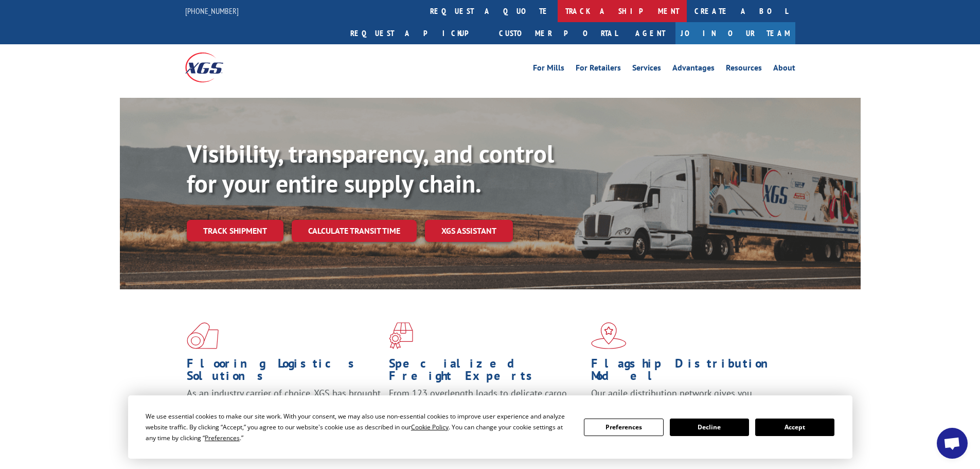 This screenshot has height=469, width=980. What do you see at coordinates (694, 70) in the screenshot?
I see `a: Advantages` at bounding box center [694, 70].